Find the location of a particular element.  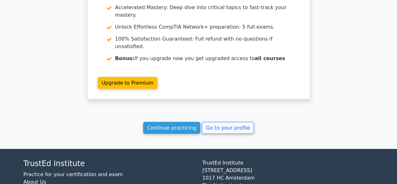

a: Upgrade to Premium is located at coordinates (128, 83).